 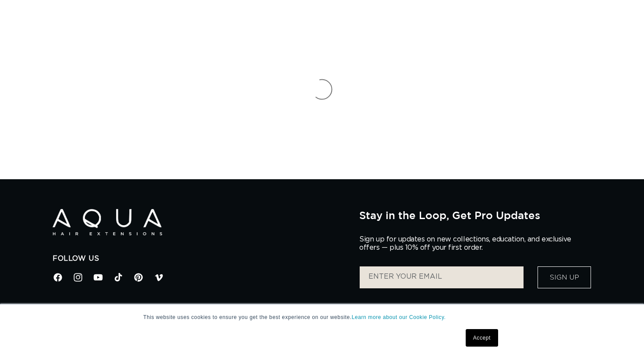 I want to click on a: Accept, so click(x=482, y=337).